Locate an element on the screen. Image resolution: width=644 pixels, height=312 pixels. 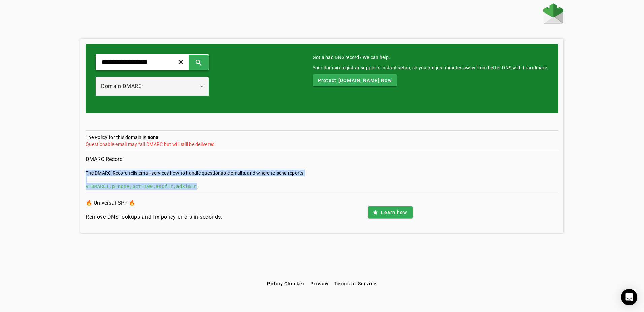
a: Home is located at coordinates (554, 14).